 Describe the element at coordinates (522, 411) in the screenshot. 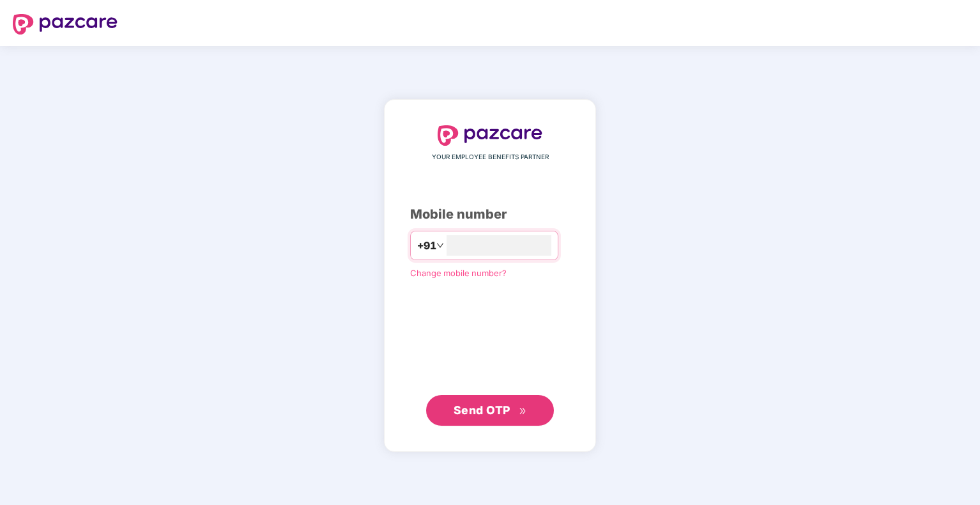

I see `span: double-right` at that location.